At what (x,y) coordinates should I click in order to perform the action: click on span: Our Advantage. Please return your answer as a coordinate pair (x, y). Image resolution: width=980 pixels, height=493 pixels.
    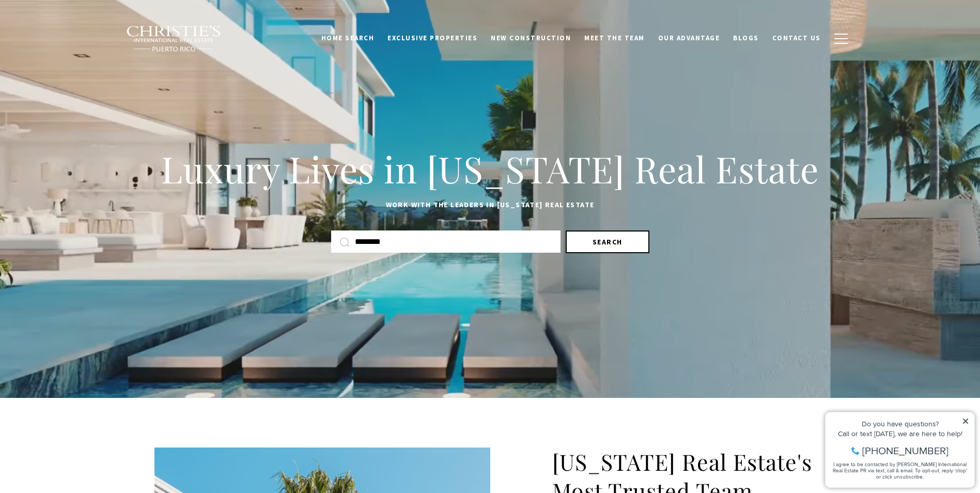
    Looking at the image, I should click on (689, 38).